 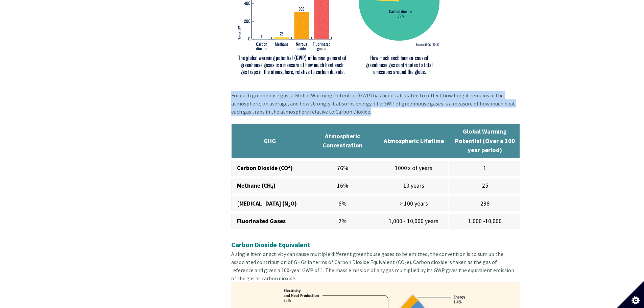 I want to click on td: 2%, so click(x=341, y=222).